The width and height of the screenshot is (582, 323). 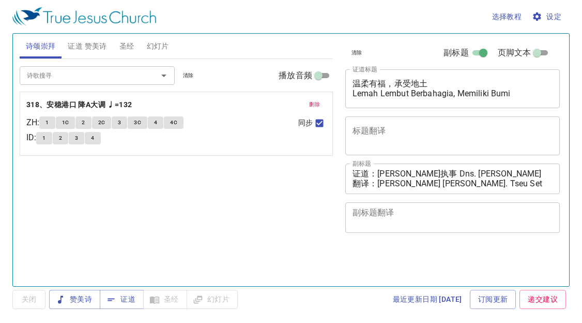 What do you see at coordinates (548, 17) in the screenshot?
I see `button: 设定` at bounding box center [548, 17].